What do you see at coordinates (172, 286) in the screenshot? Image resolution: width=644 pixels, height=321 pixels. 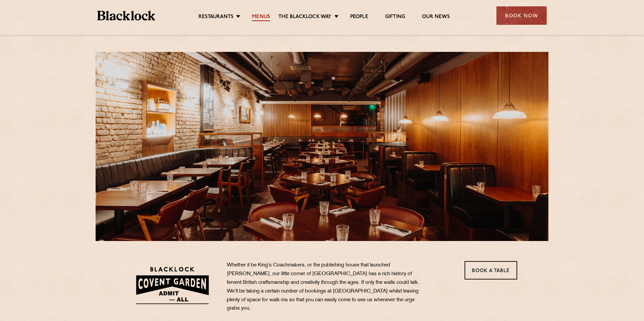 I see `img: BLA_1470_CoventGarden_Website_Solid.svg` at bounding box center [172, 286].